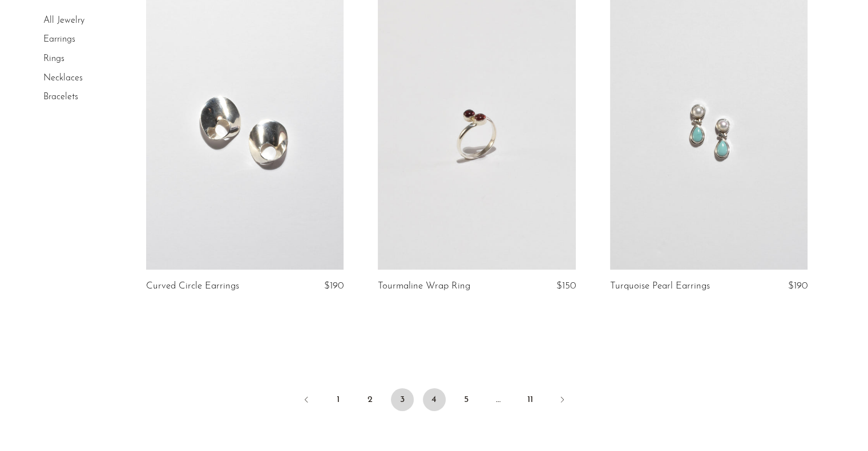  Describe the element at coordinates (424, 286) in the screenshot. I see `a: Tourmaline Wrap Ring` at that location.